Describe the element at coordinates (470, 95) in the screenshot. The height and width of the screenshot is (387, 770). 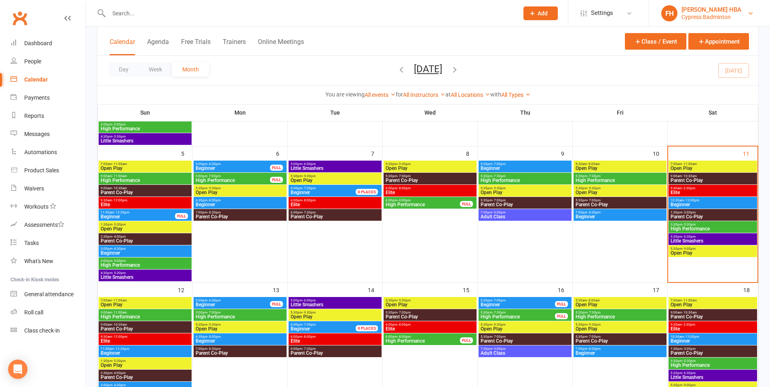
I see `a: All Locations` at that location.